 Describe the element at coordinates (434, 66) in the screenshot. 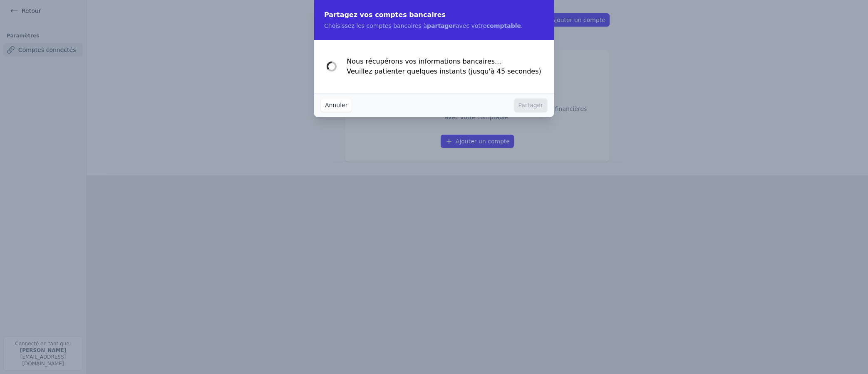

I see `div: Nous récupérons vos informations bancaires... Veuillez patienter quelques instants (jusqu'à 45 se...` at that location.